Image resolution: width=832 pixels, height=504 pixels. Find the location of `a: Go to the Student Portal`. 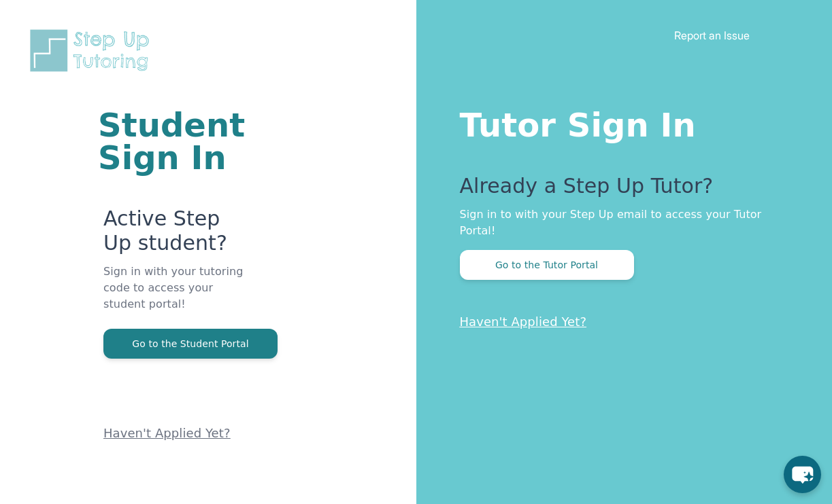

a: Go to the Student Portal is located at coordinates (191, 343).